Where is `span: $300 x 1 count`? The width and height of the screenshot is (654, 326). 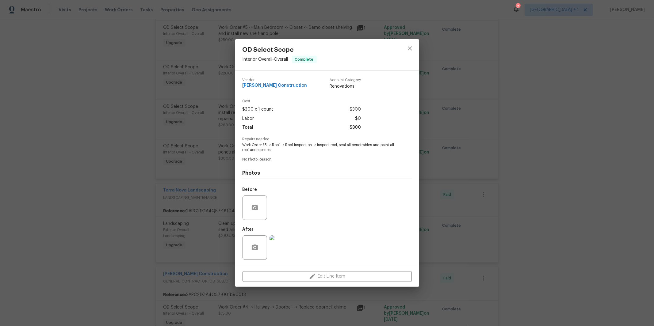
span: $300 x 1 count is located at coordinates (258, 110).